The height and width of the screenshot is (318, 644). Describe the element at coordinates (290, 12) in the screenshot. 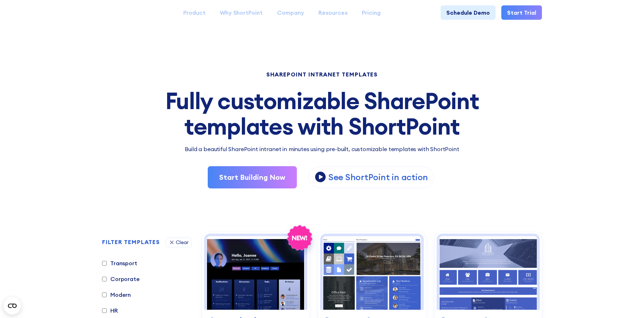

I see `div: Company` at that location.